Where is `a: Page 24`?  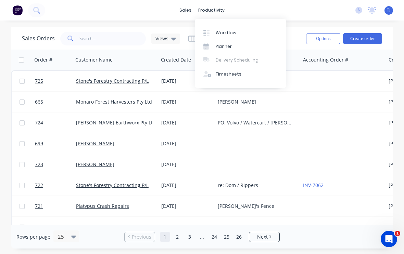 a: Page 24 is located at coordinates (214, 237).